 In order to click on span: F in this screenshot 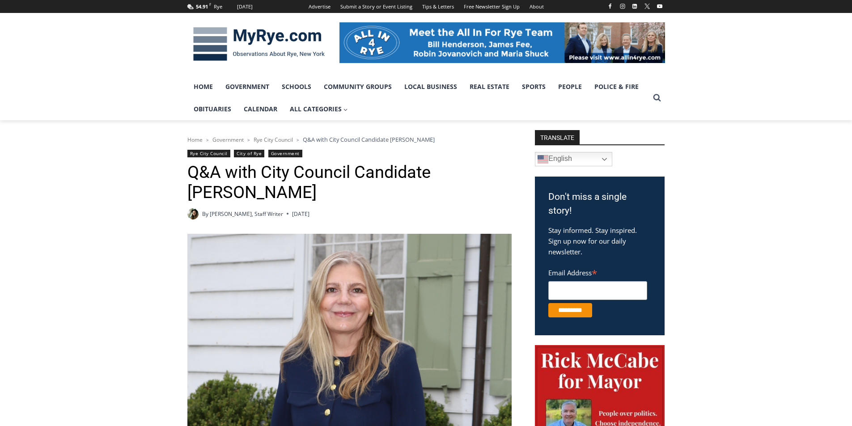, I will do `click(210, 4)`.